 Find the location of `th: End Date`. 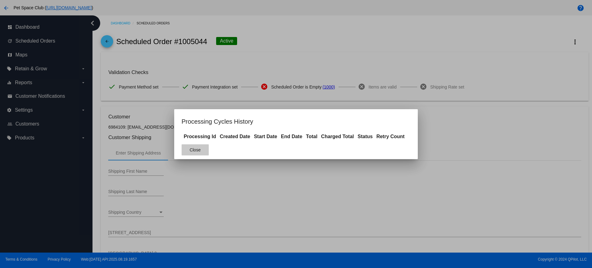

th: End Date is located at coordinates (291, 137).